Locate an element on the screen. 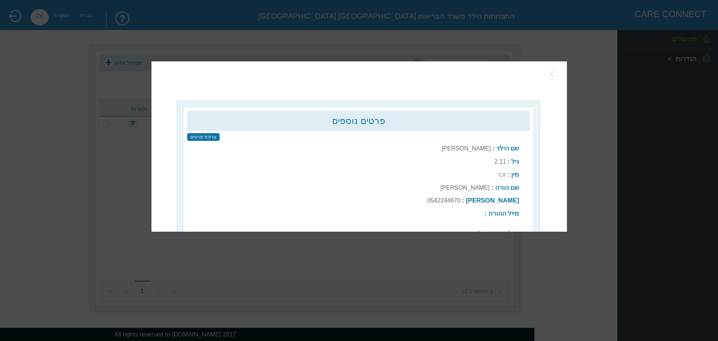  b: מין is located at coordinates (515, 174).